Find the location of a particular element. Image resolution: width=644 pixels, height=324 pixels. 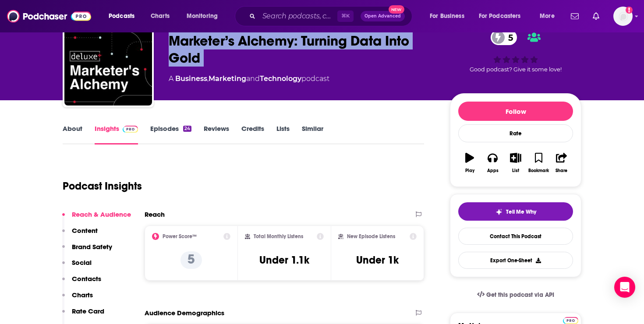

img: Marketer’s Alchemy: Turning Data Into Gold is located at coordinates (108, 62).